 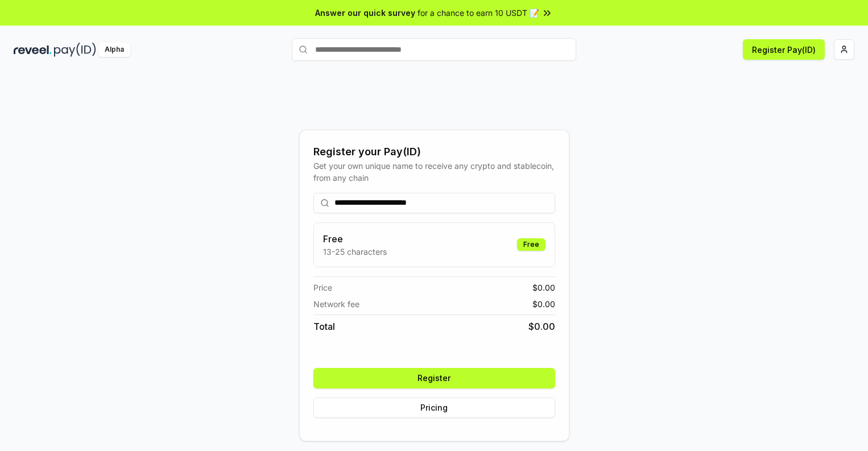 What do you see at coordinates (115, 49) in the screenshot?
I see `div: Alpha` at bounding box center [115, 49].